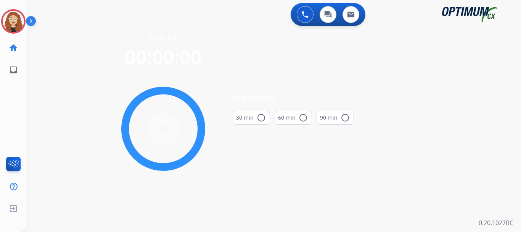  Describe the element at coordinates (293, 98) in the screenshot. I see `span: On Lunch` at that location.